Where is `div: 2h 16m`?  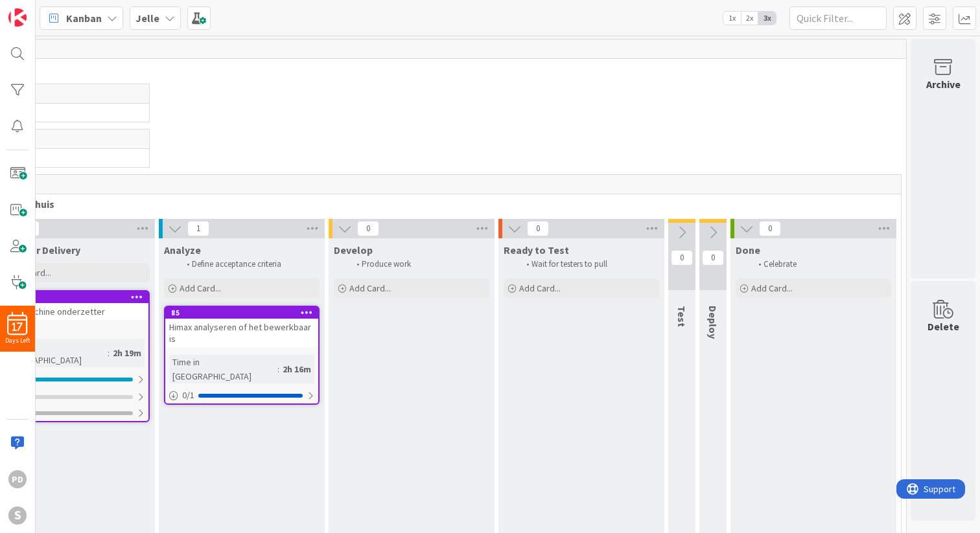 div: 2h 16m is located at coordinates (297, 369).